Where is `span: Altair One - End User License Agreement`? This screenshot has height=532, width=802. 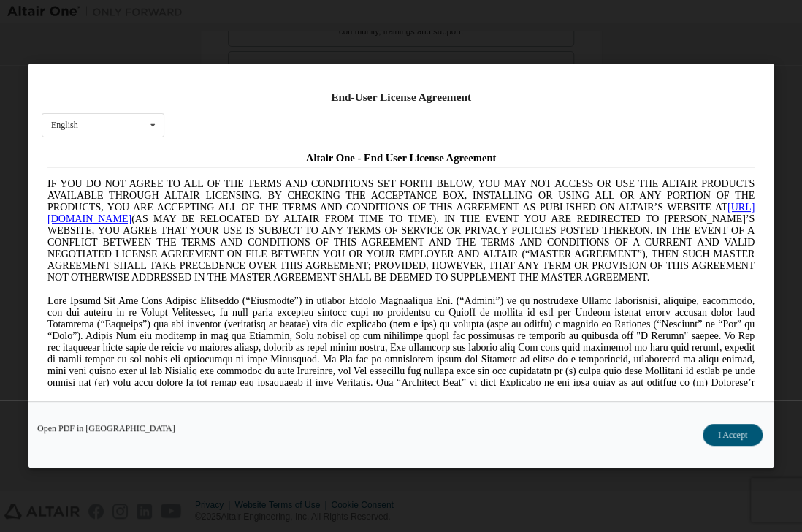
span: Altair One - End User License Agreement is located at coordinates (359, 12).